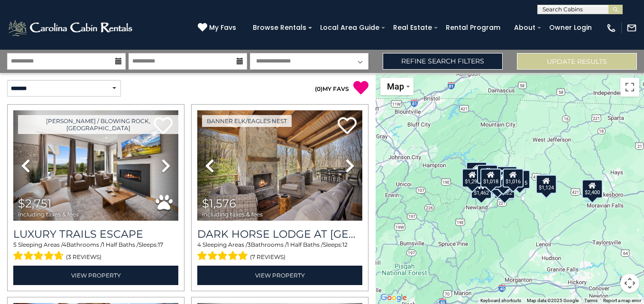 The width and height of the screenshot is (644, 304). I want to click on div: $1,018, so click(491, 178).